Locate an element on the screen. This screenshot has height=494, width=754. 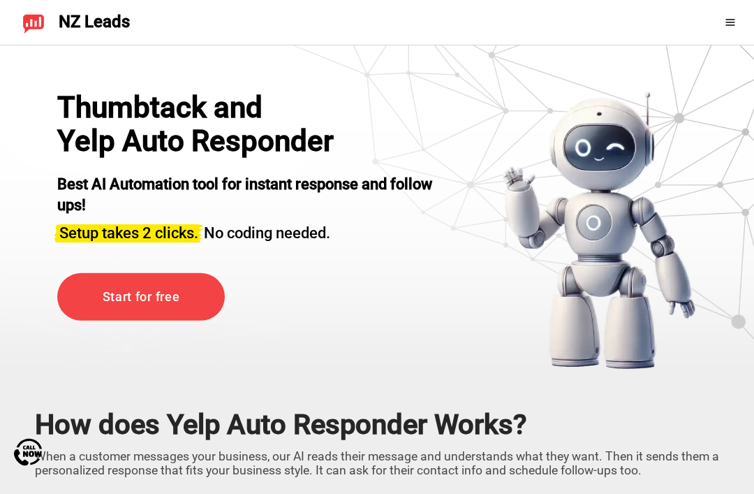
h1: Yelp Auto Responder is located at coordinates (204, 141).